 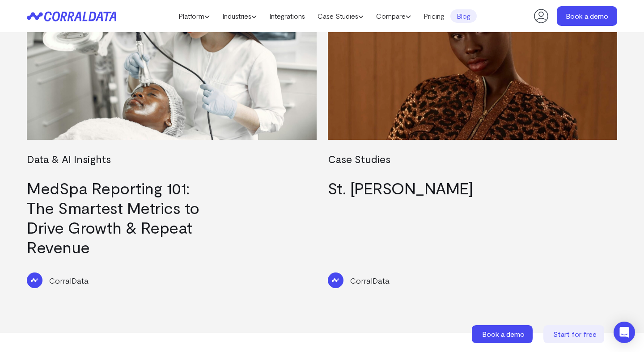 I want to click on a: Platform, so click(x=194, y=16).